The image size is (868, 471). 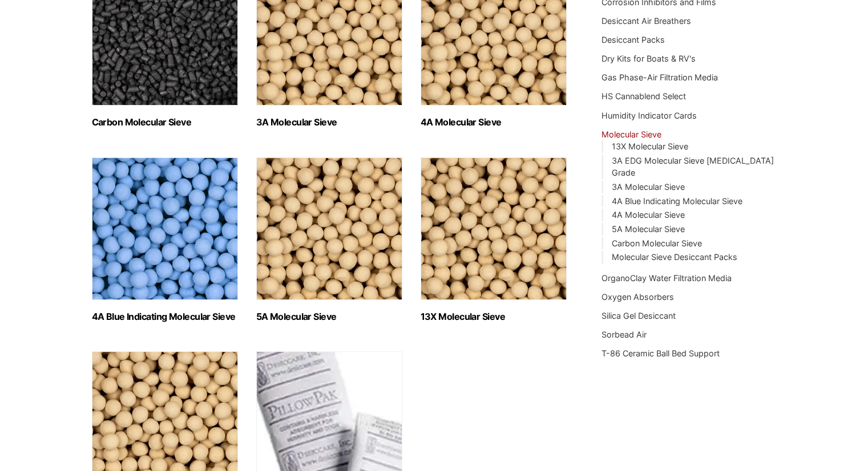 I want to click on a: Dry Kits for Boats & RV's, so click(x=648, y=58).